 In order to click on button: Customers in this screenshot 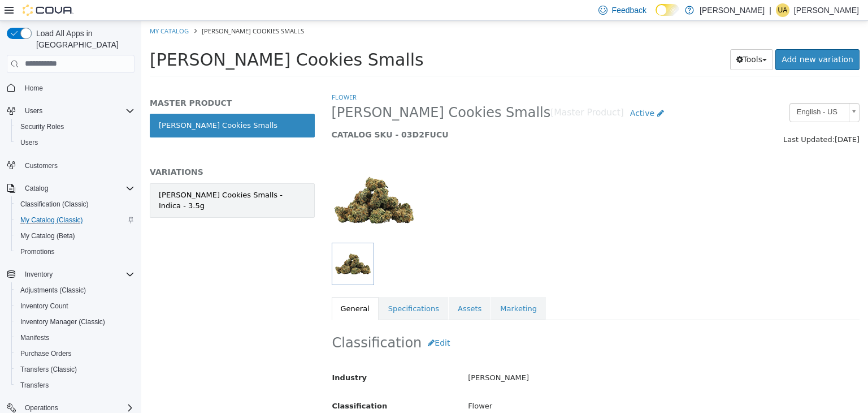, I will do `click(70, 165)`.